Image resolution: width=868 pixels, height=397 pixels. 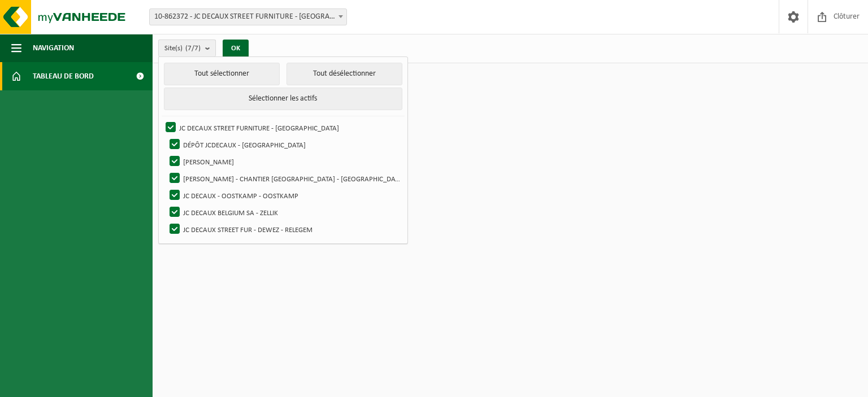 What do you see at coordinates (53, 48) in the screenshot?
I see `span: Navigation` at bounding box center [53, 48].